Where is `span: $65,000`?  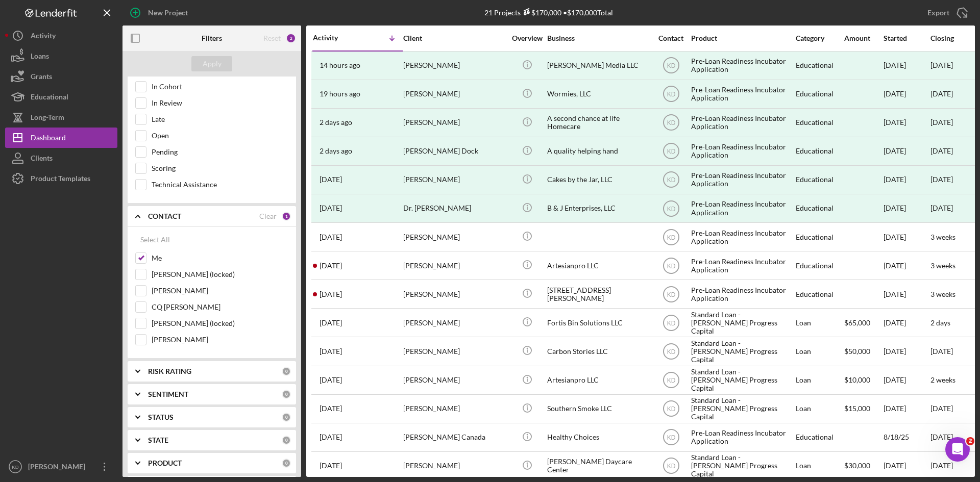 span: $65,000 is located at coordinates (857, 323).